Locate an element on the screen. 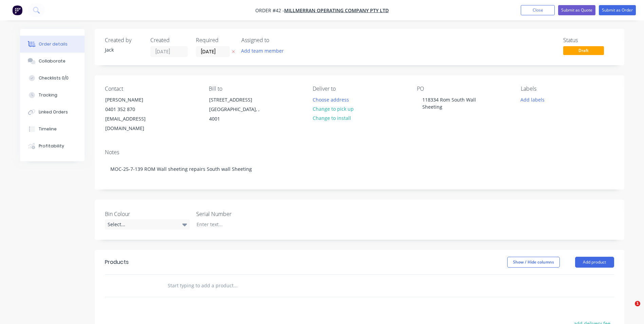 The height and width of the screenshot is (324, 644). div: Order details is located at coordinates (53, 44).